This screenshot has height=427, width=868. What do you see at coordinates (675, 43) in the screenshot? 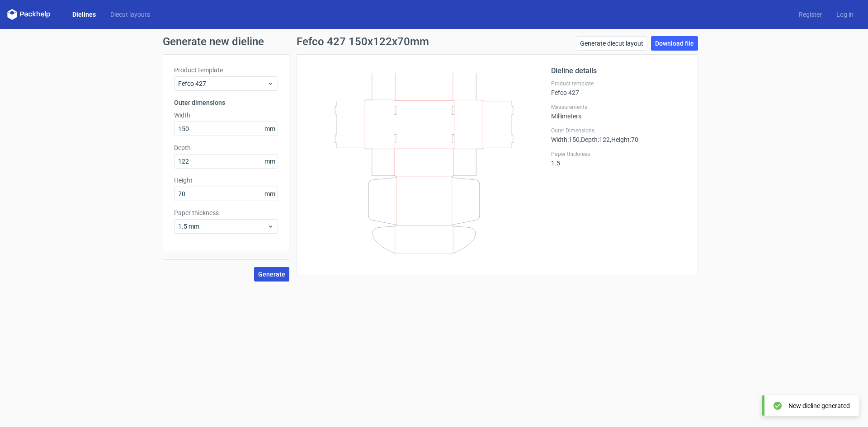
I see `a: Download file` at bounding box center [675, 43].